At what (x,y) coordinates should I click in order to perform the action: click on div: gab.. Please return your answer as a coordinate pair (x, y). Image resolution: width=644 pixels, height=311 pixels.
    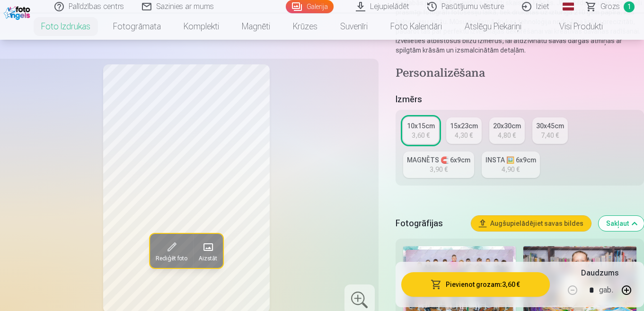
    Looking at the image, I should click on (606, 290).